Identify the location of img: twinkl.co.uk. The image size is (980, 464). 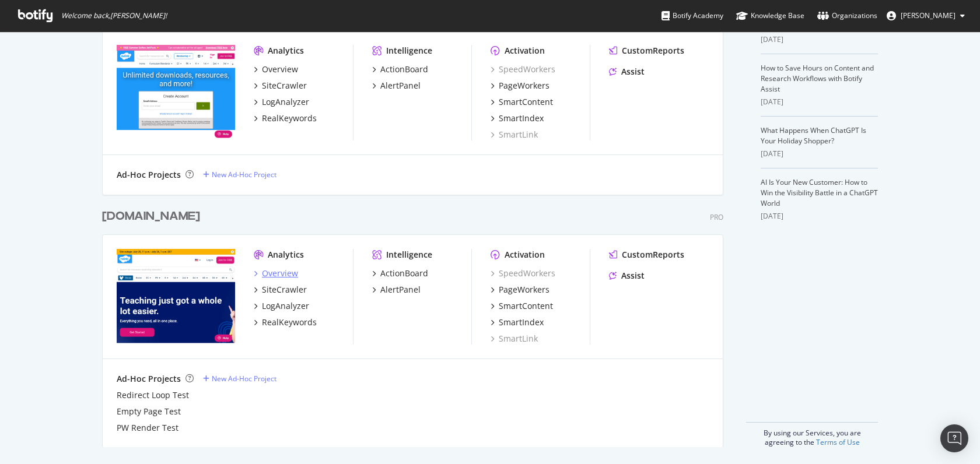
(176, 92).